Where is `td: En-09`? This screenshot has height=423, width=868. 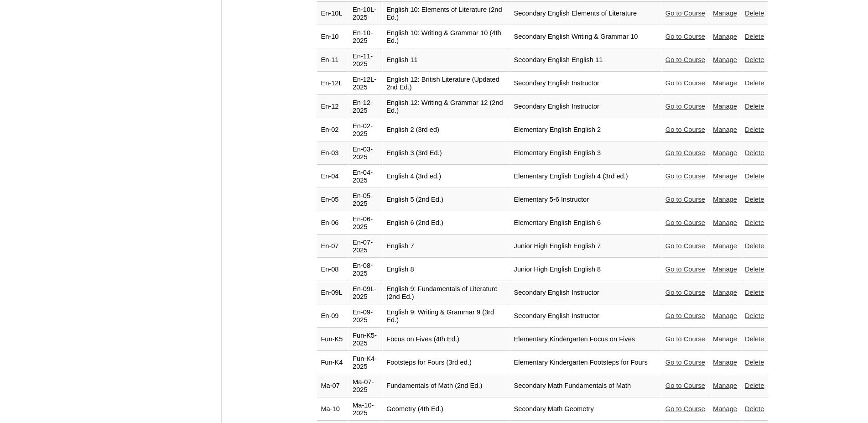
td: En-09 is located at coordinates (332, 316).